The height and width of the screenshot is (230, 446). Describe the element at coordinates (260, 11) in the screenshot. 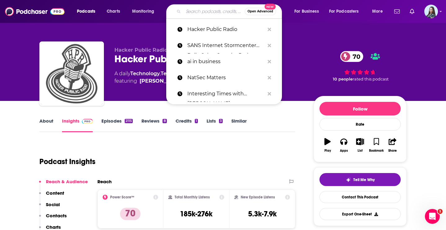

I see `button: Open AdvancedNew` at that location.